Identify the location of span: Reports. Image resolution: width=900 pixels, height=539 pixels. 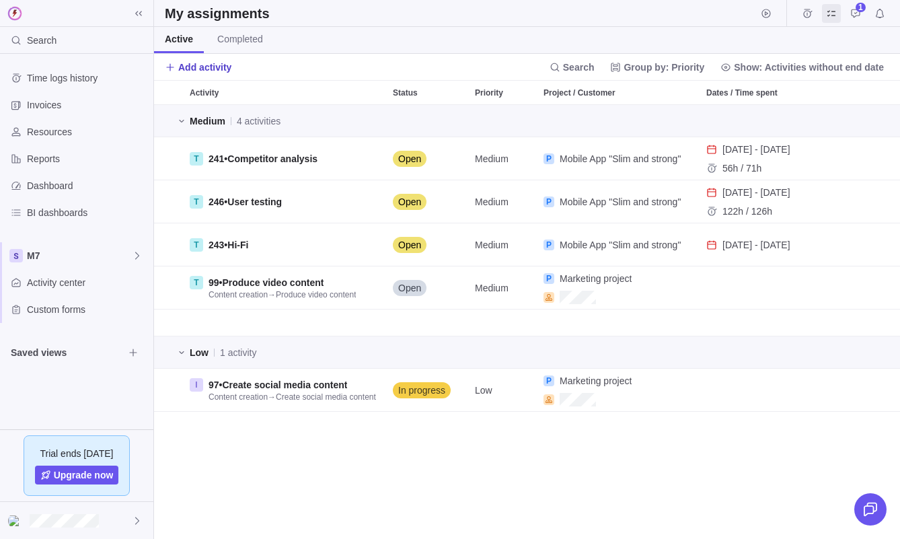
(87, 159).